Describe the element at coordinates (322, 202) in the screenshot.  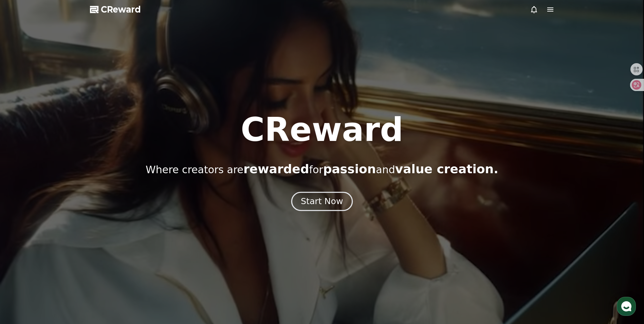
I see `button: Start Now` at that location.